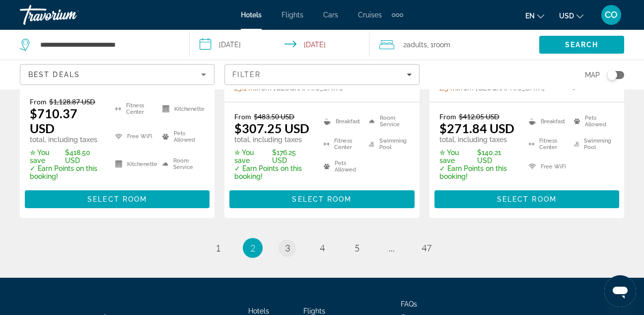 The height and width of the screenshot is (315, 644). Describe the element at coordinates (331, 15) in the screenshot. I see `span: Cars` at that location.